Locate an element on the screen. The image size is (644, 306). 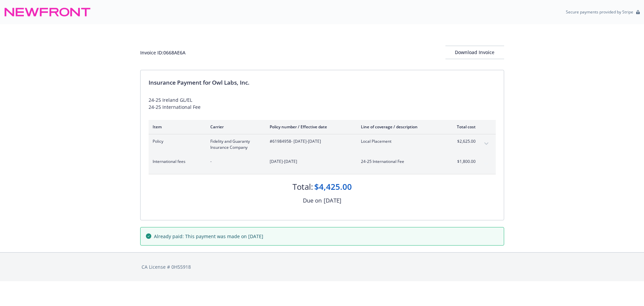
button: Download Invoice is located at coordinates (475, 52).